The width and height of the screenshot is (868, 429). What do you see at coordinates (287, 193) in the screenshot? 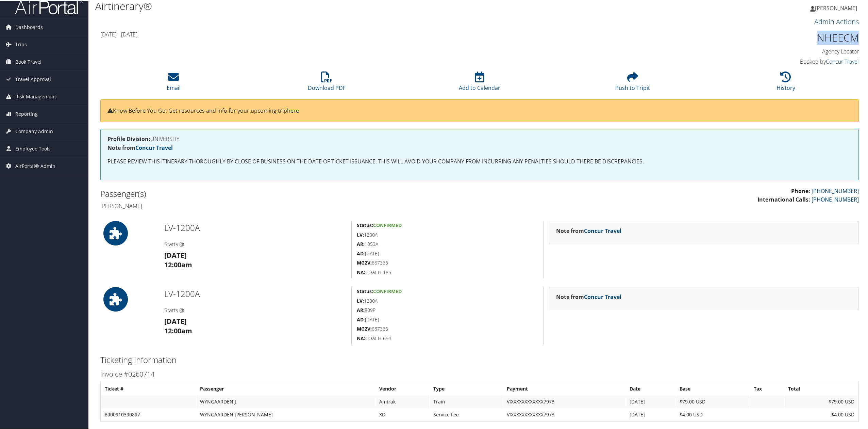
I see `h2: Passenger(s)` at bounding box center [287, 193].